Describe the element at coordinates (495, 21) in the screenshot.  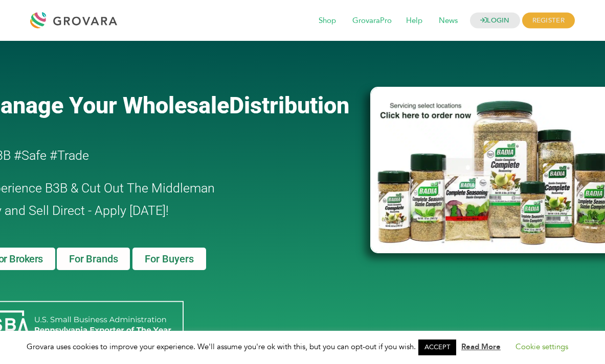
I see `a: LOGIN` at that location.